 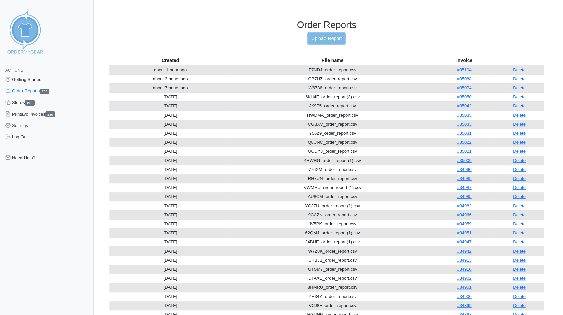 What do you see at coordinates (464, 242) in the screenshot?
I see `a: #34947` at bounding box center [464, 242].